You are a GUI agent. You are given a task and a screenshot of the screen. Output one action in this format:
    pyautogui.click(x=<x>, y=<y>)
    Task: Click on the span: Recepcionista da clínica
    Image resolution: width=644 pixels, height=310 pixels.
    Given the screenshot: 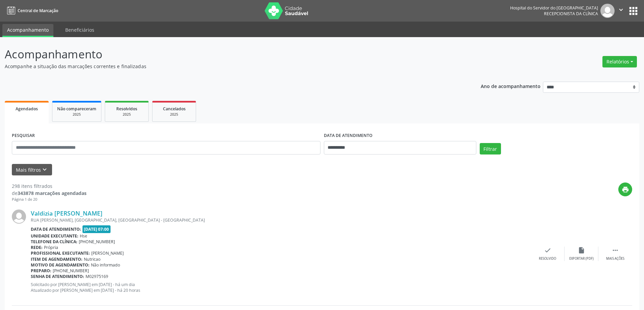 What is the action you would take?
    pyautogui.click(x=571, y=13)
    